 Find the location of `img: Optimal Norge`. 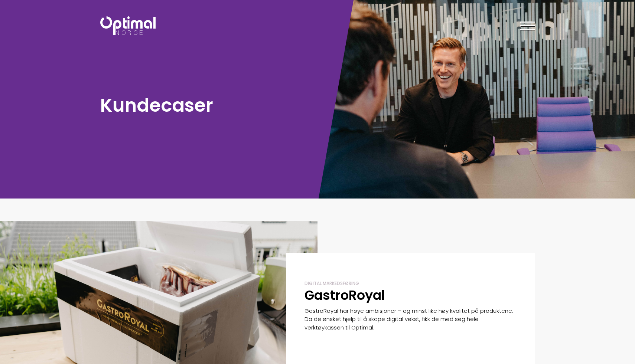

img: Optimal Norge is located at coordinates (128, 25).